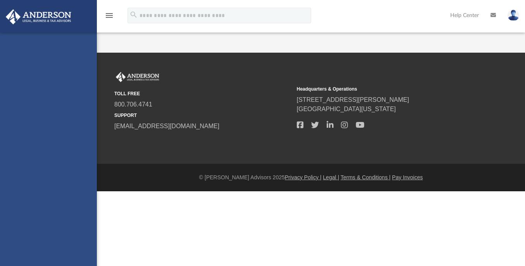 This screenshot has width=525, height=266. Describe the element at coordinates (385, 89) in the screenshot. I see `small: Headquarters & Operations` at that location.